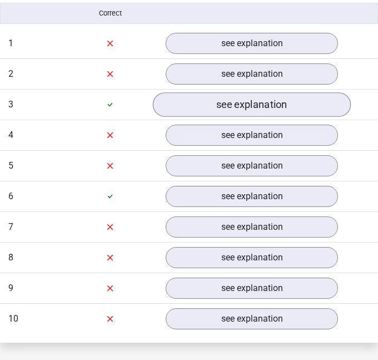  Describe the element at coordinates (11, 135) in the screenshot. I see `span: 4` at that location.